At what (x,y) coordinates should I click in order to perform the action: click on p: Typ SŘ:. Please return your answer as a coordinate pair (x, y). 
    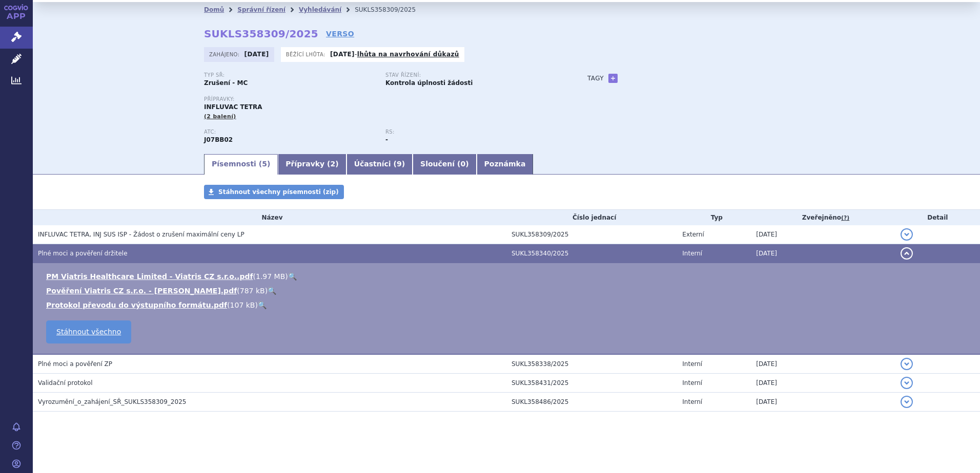
    Looking at the image, I should click on (289, 75).